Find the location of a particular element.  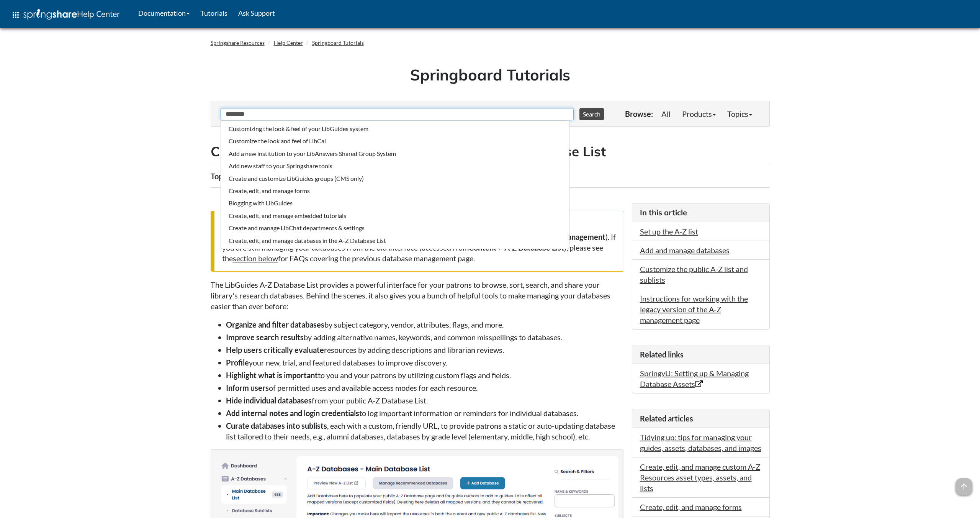

button: Search is located at coordinates (591, 114).